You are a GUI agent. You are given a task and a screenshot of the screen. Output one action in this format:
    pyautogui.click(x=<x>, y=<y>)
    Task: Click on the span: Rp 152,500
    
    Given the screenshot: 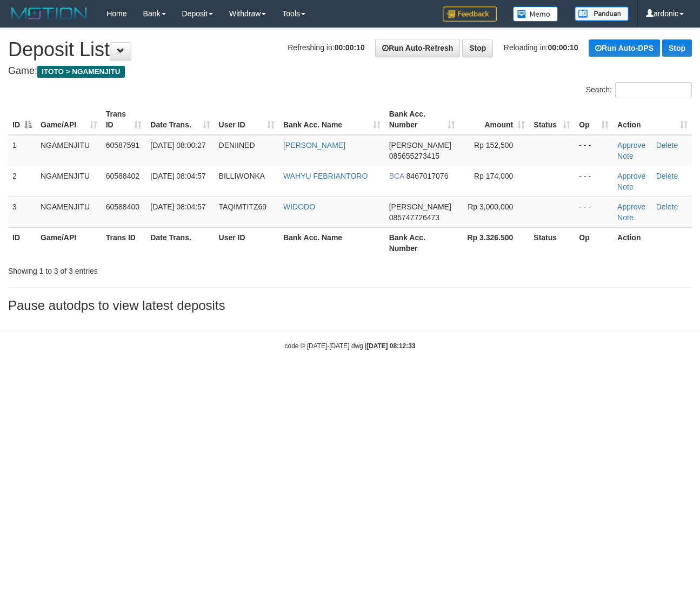 What is the action you would take?
    pyautogui.click(x=493, y=145)
    